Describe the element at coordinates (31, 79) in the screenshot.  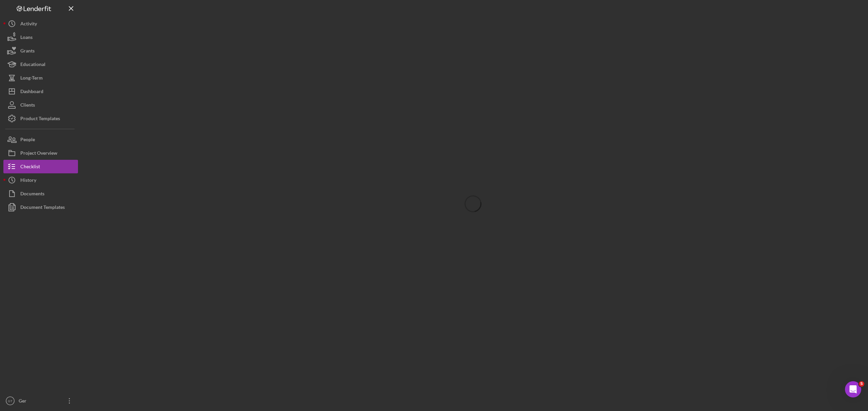
I see `div: Long-Term` at that location.